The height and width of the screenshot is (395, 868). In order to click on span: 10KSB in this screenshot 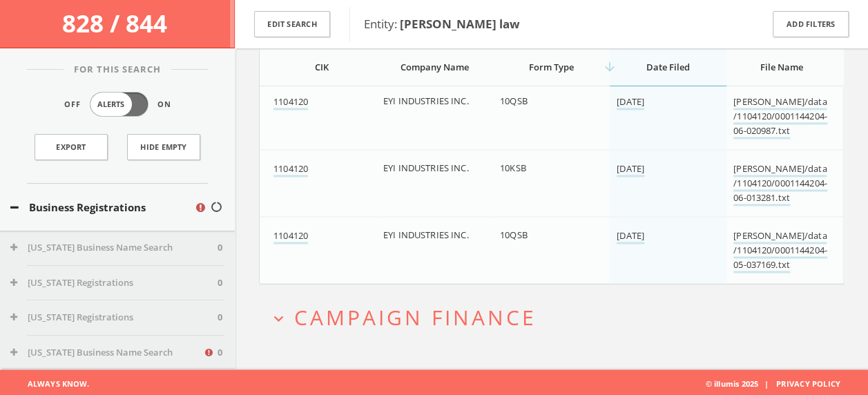, I will do `click(513, 168)`.